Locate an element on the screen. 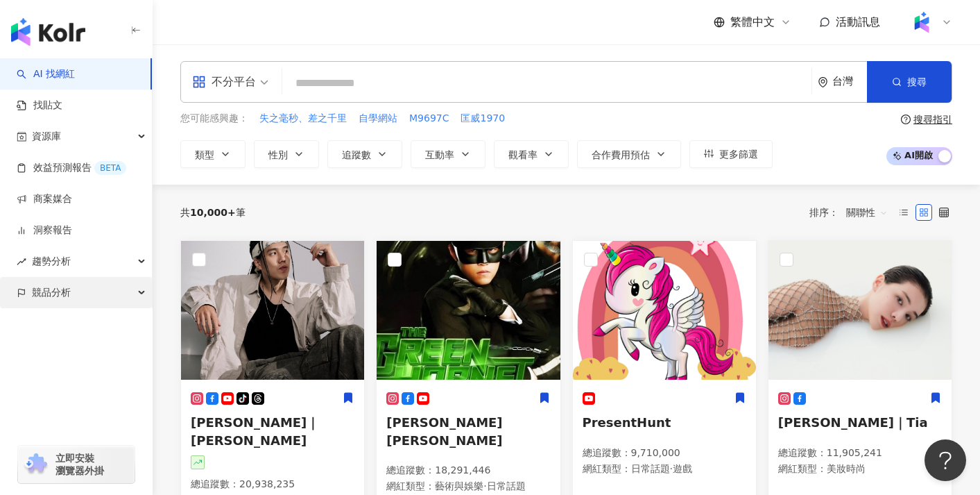  button: 類型 is located at coordinates (213, 154).